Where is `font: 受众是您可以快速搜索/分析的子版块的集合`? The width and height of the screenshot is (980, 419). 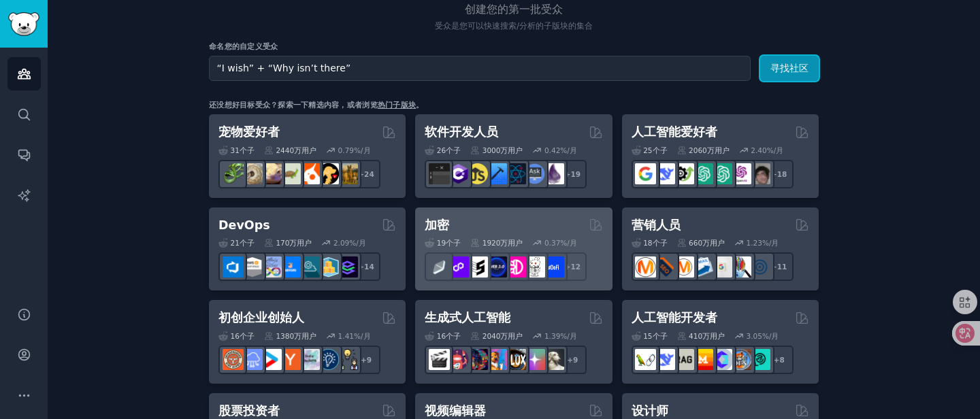
font: 受众是您可以快速搜索/分析的子版块的集合 is located at coordinates (513, 26).